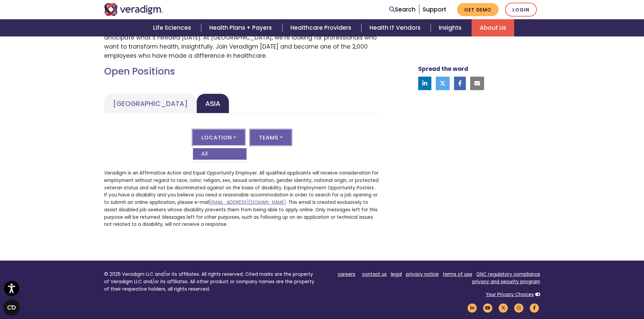 The width and height of the screenshot is (644, 319). I want to click on a: Veradigm Instagram Link, so click(519, 308).